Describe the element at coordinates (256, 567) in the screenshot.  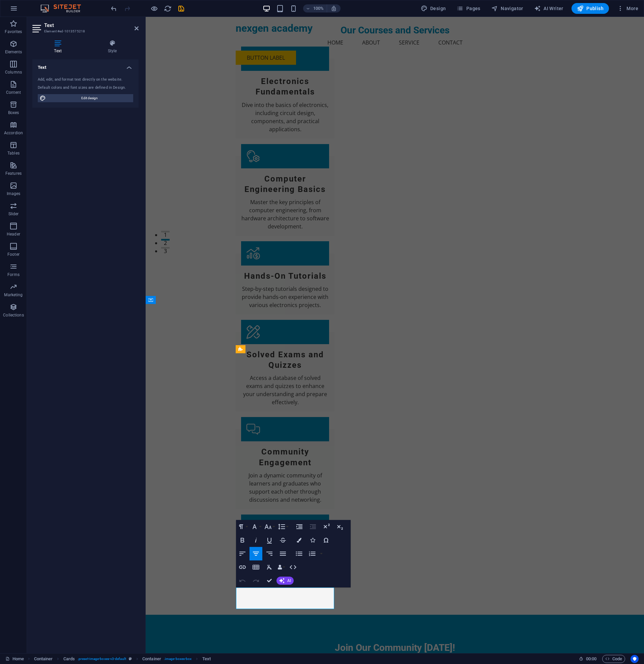
I see `button: Insert Table` at that location.